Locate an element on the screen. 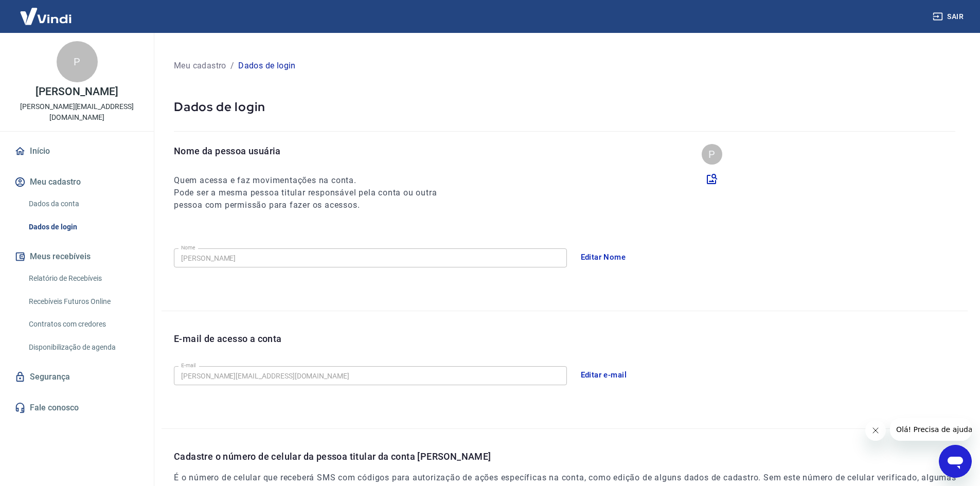 Image resolution: width=980 pixels, height=486 pixels. a: Relatório de Recebíveis is located at coordinates (83, 278).